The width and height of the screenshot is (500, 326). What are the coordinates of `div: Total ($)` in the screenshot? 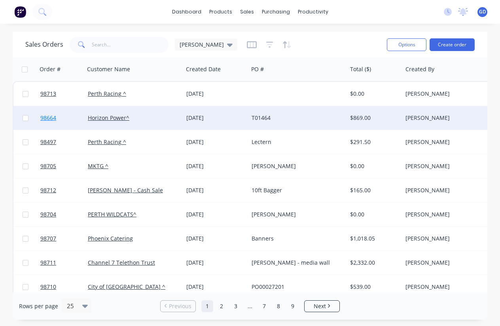 It's located at (361, 69).